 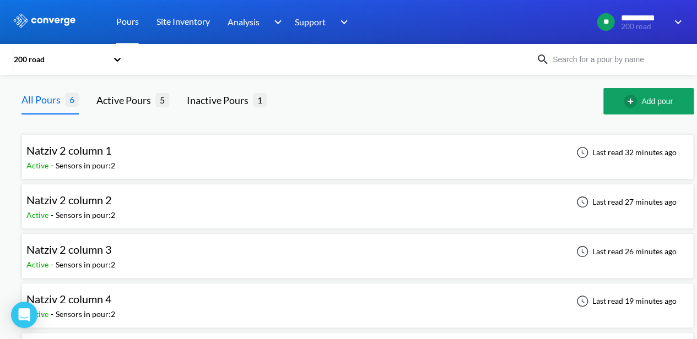 What do you see at coordinates (72, 99) in the screenshot?
I see `span: 6` at bounding box center [72, 99].